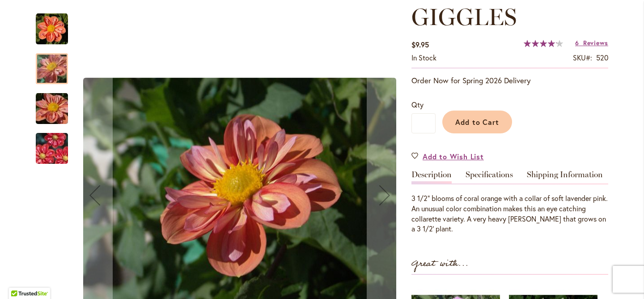 This screenshot has width=644, height=299. Describe the element at coordinates (448, 156) in the screenshot. I see `a: Add to Wish List` at that location.